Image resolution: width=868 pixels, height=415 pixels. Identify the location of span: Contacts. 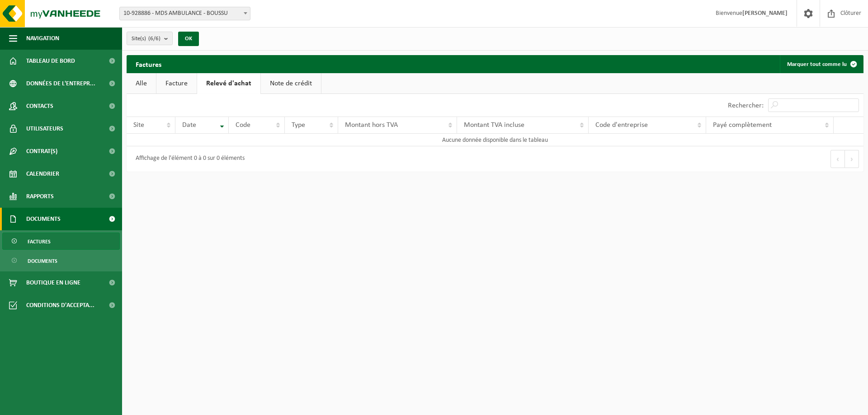
(40, 106).